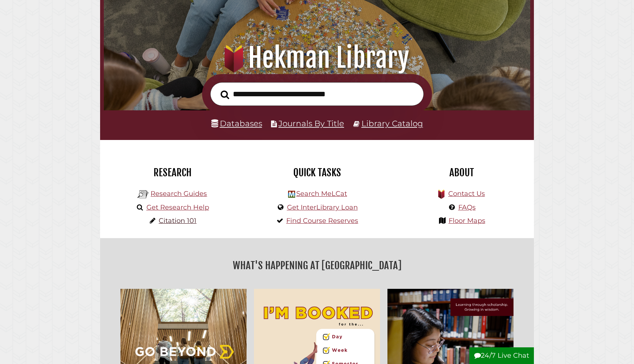 The height and width of the screenshot is (364, 634). I want to click on h2: Quick Tasks, so click(317, 173).